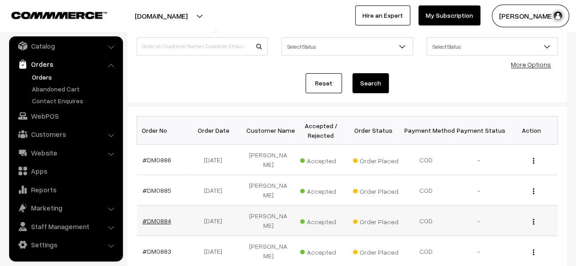 The width and height of the screenshot is (576, 266). What do you see at coordinates (163, 131) in the screenshot?
I see `th: Order No` at bounding box center [163, 131].